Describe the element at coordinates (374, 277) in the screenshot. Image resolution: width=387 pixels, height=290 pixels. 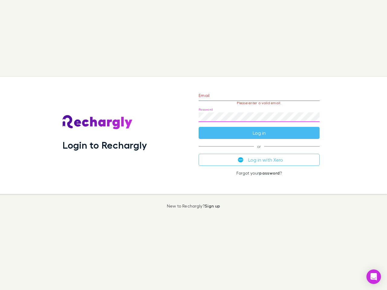
I see `div: Open Intercom Messenger` at that location.